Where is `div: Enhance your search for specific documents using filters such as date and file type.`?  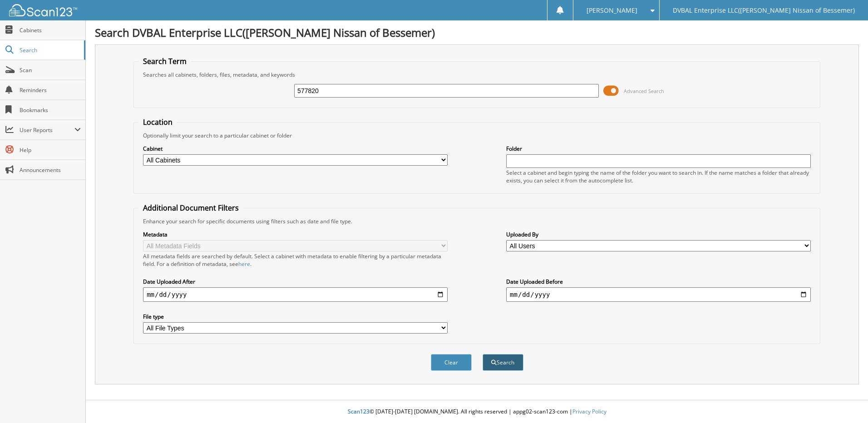
div: Enhance your search for specific documents using filters such as date and file type. is located at coordinates (477, 221).